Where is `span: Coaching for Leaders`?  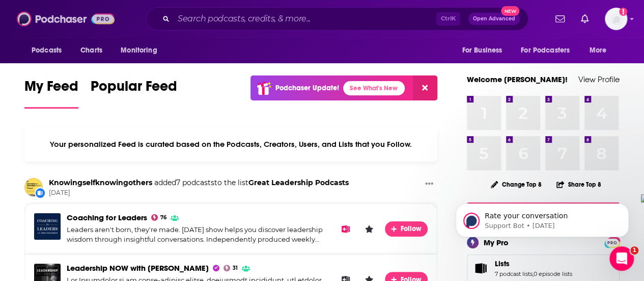 span: Coaching for Leaders is located at coordinates (107, 217).